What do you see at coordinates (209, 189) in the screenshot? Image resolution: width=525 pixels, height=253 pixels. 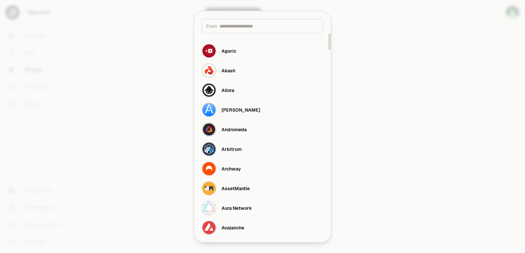 I see `img: AssetMantle Logo` at bounding box center [209, 189].